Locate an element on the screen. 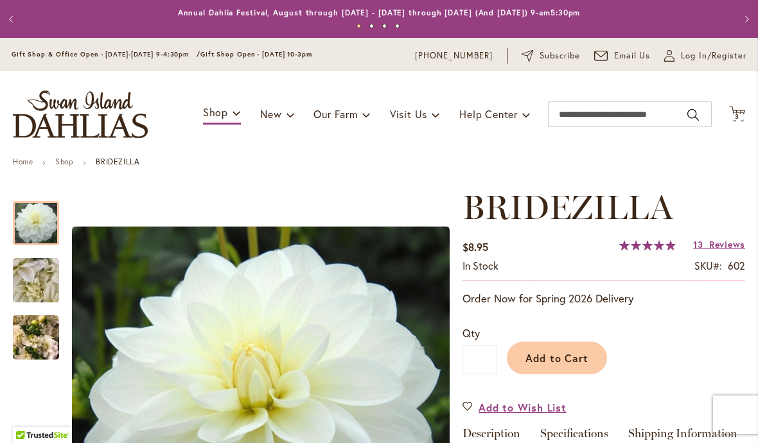 The image size is (758, 443). span: Log In/Register is located at coordinates (714, 56).